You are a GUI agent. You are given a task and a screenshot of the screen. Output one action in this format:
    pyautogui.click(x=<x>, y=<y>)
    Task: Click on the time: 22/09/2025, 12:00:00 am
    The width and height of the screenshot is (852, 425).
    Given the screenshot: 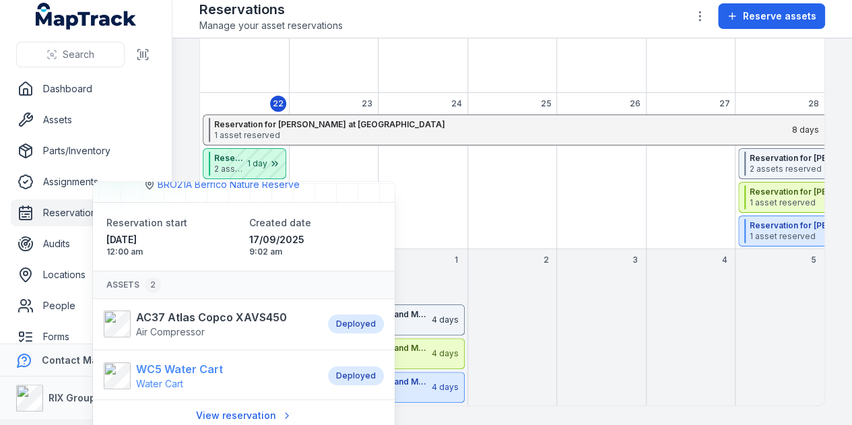 What is the action you would take?
    pyautogui.click(x=172, y=245)
    